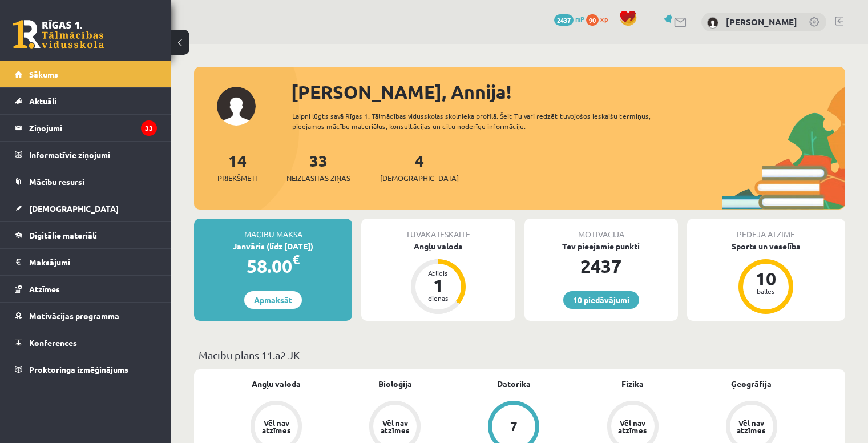  Describe the element at coordinates (438, 246) in the screenshot. I see `div: Angļu valoda` at that location.